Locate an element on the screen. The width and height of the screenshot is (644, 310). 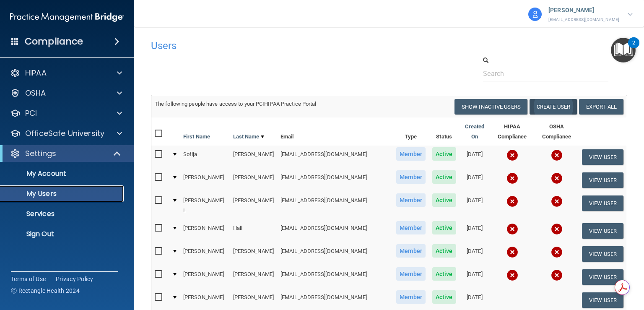
a: OfficeSafe University is located at coordinates (66, 134).